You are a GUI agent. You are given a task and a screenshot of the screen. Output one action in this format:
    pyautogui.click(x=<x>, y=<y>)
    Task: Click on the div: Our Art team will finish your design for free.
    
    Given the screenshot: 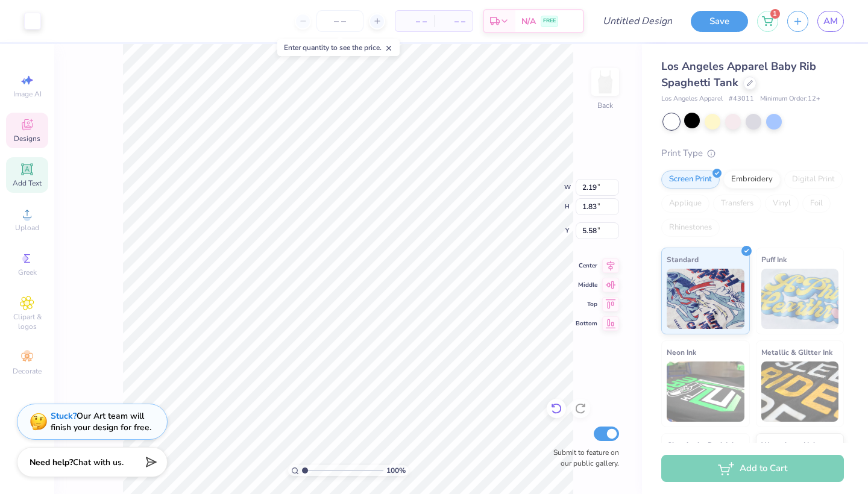 What is the action you would take?
    pyautogui.click(x=101, y=422)
    